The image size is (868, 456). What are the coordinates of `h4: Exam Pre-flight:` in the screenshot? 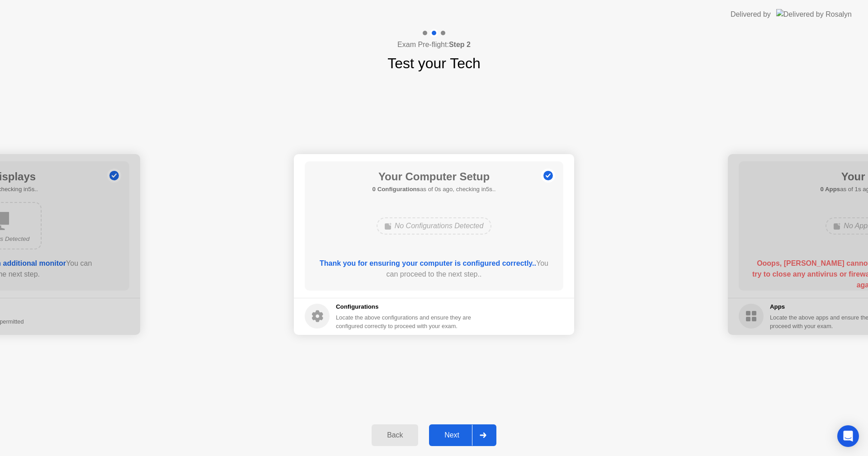 It's located at (434, 45).